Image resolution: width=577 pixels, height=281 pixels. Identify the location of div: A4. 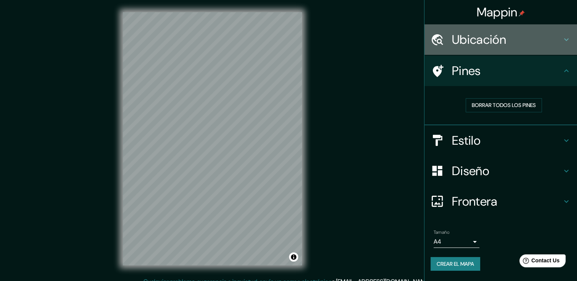
(456, 242).